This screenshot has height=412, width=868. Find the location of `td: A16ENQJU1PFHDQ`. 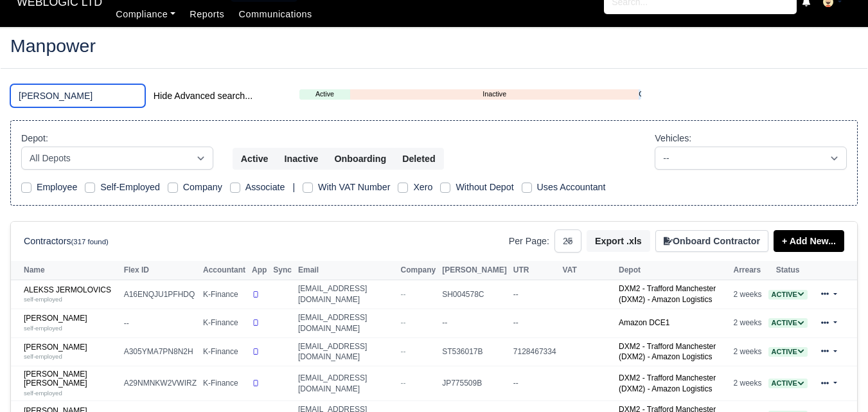

td: A16ENQJU1PFHDQ is located at coordinates (160, 294).